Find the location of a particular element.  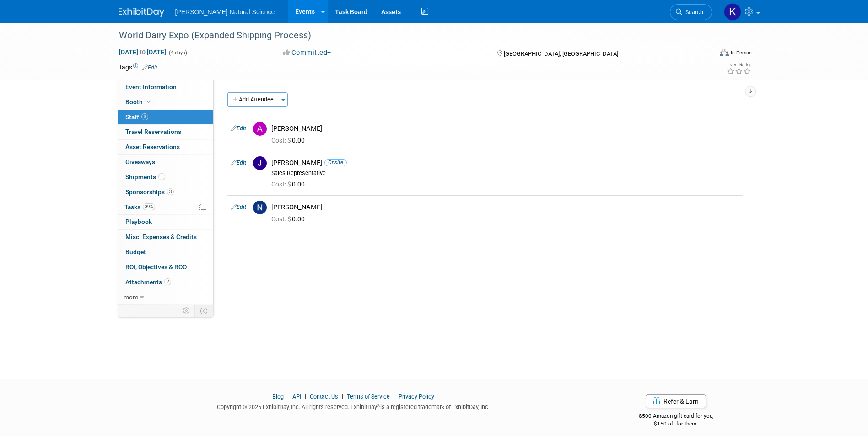

span: Shipments is located at coordinates (145, 177).